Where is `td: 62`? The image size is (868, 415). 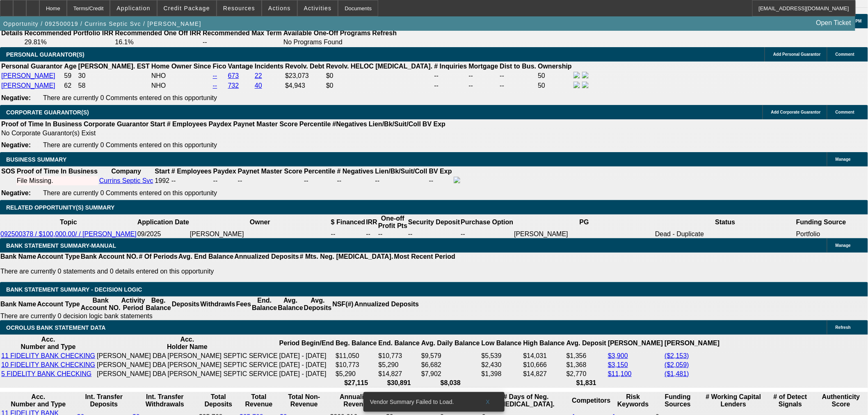
td: 62 is located at coordinates (70, 86).